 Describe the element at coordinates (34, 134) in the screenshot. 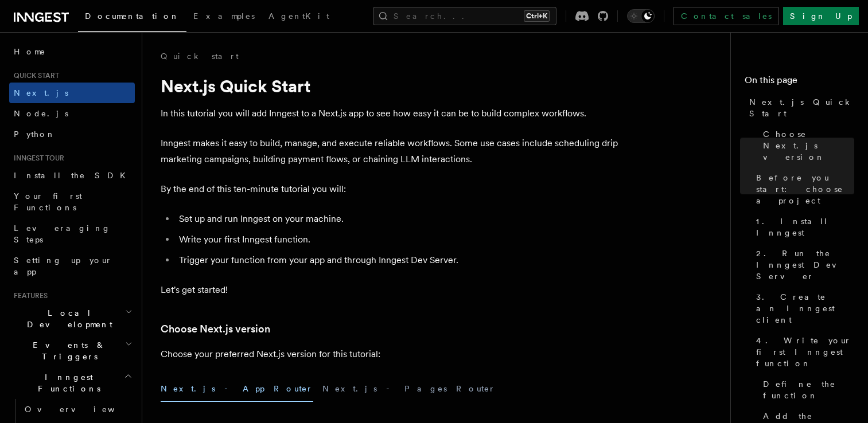

I see `span: Python` at that location.